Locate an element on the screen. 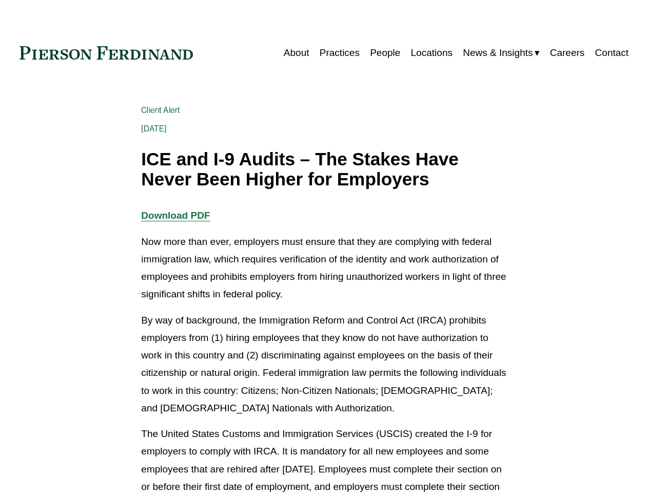 The width and height of the screenshot is (648, 493). a: Careers is located at coordinates (568, 53).